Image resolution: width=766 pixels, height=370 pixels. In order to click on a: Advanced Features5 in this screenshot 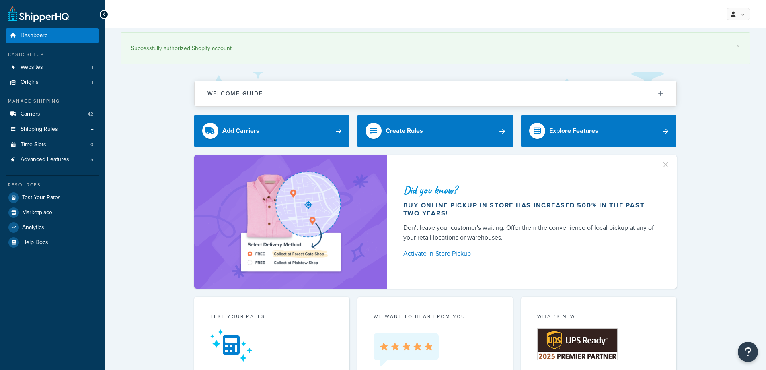, I will do `click(52, 159)`.